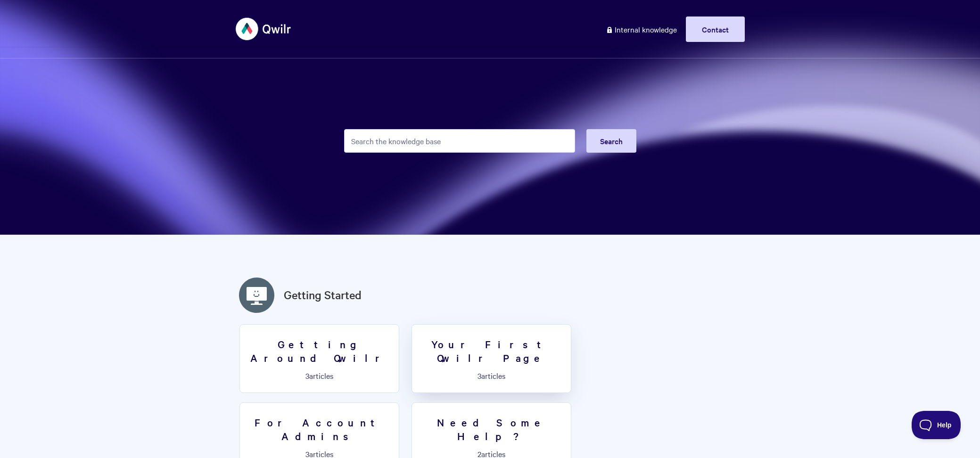 The image size is (980, 458). Describe the element at coordinates (491, 428) in the screenshot. I see `h3: Need Some Help?` at that location.